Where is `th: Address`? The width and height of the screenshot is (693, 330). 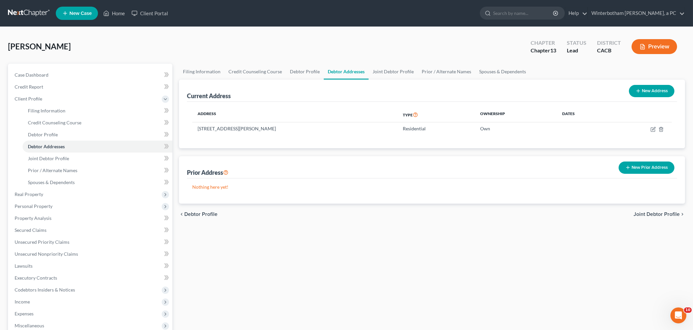
th: Address is located at coordinates (295, 115).